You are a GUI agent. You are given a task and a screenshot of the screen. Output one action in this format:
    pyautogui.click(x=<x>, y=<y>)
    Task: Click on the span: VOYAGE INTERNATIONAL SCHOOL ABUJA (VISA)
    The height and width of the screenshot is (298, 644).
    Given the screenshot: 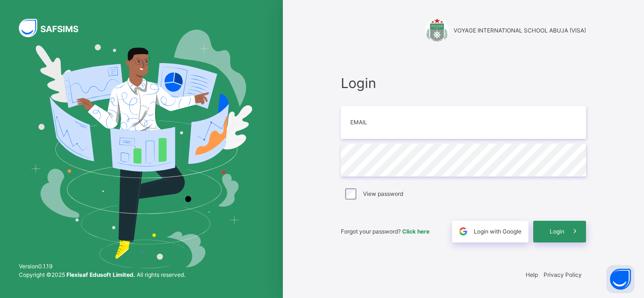 What is the action you would take?
    pyautogui.click(x=519, y=31)
    